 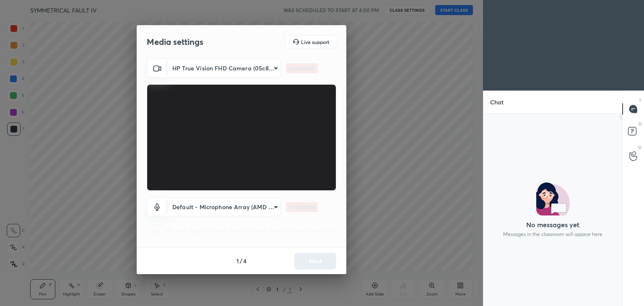 I want to click on h5: Live support, so click(x=315, y=42).